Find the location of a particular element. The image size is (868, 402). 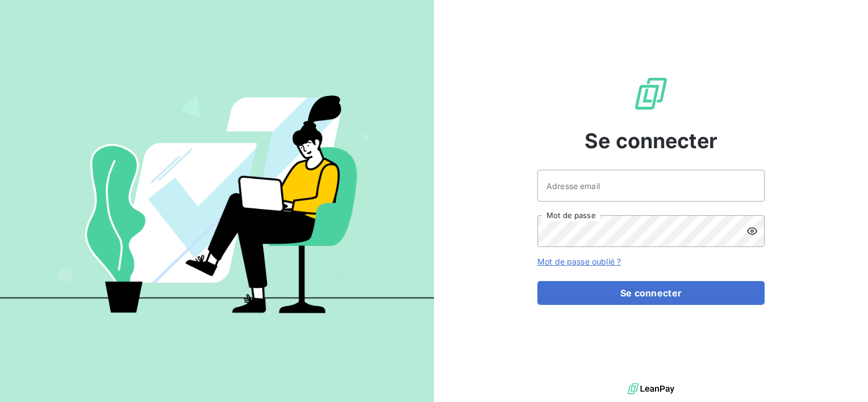

span: Se connecter is located at coordinates (651, 140).